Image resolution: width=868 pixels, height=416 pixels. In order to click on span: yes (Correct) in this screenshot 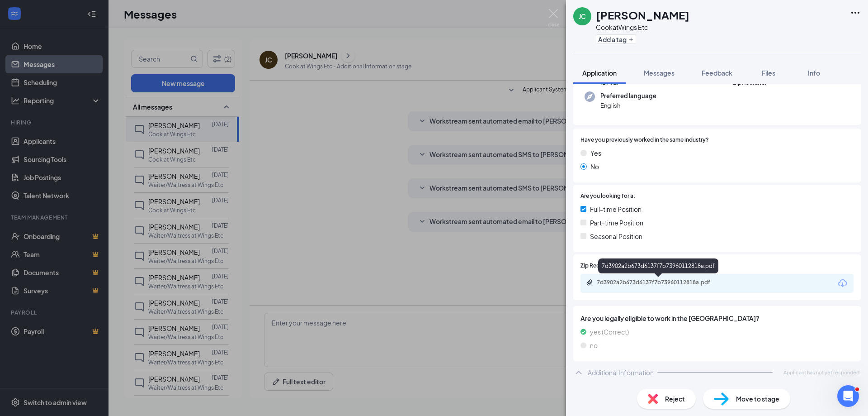, I will do `click(610, 332)`.